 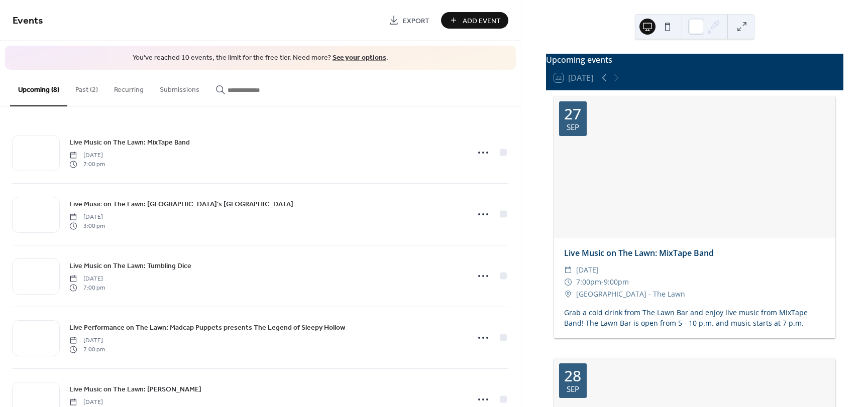 What do you see at coordinates (129, 142) in the screenshot?
I see `a: Live Music on The Lawn: MixTape Band` at bounding box center [129, 142].